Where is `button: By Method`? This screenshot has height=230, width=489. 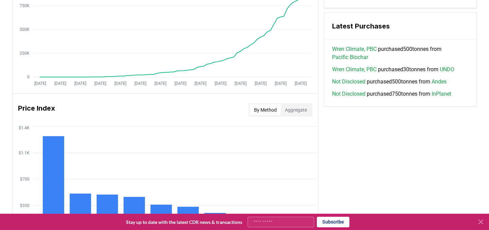
button: By Method is located at coordinates (265, 110).